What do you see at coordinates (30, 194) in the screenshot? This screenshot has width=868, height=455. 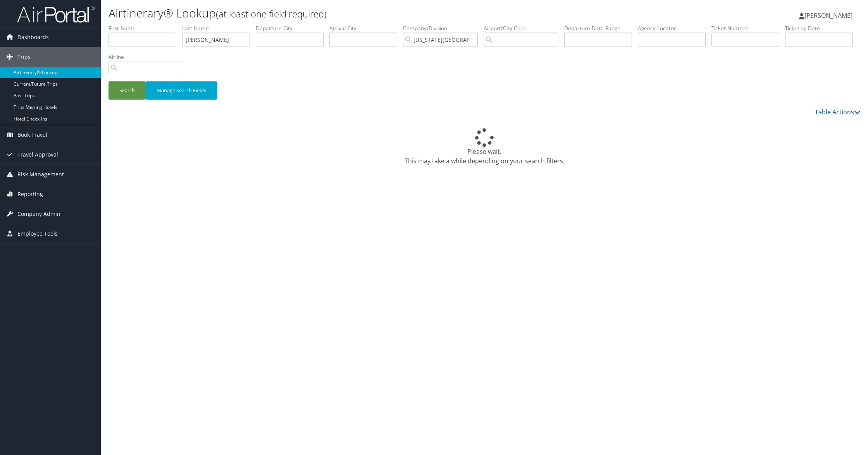 I see `span: Reporting` at bounding box center [30, 194].